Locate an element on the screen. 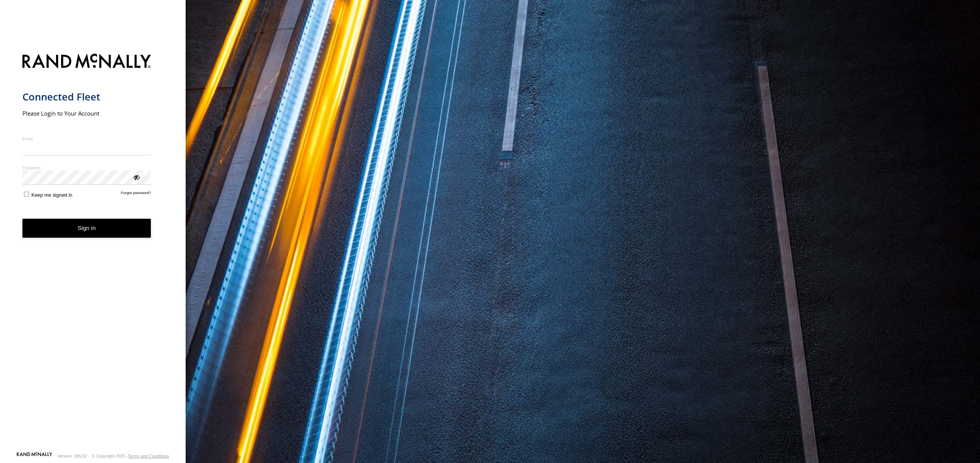  a: Terms and Conditions is located at coordinates (148, 456).